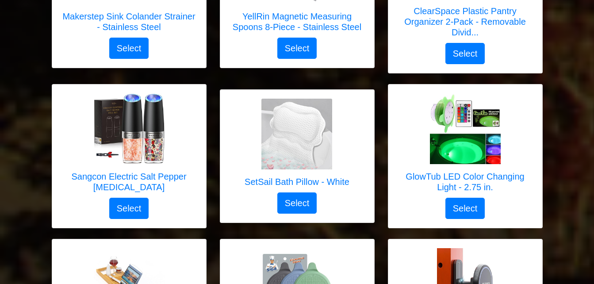 The width and height of the screenshot is (594, 284). I want to click on h5: Makerstep Sink Colander Strainer - Stainless Steel, so click(129, 22).